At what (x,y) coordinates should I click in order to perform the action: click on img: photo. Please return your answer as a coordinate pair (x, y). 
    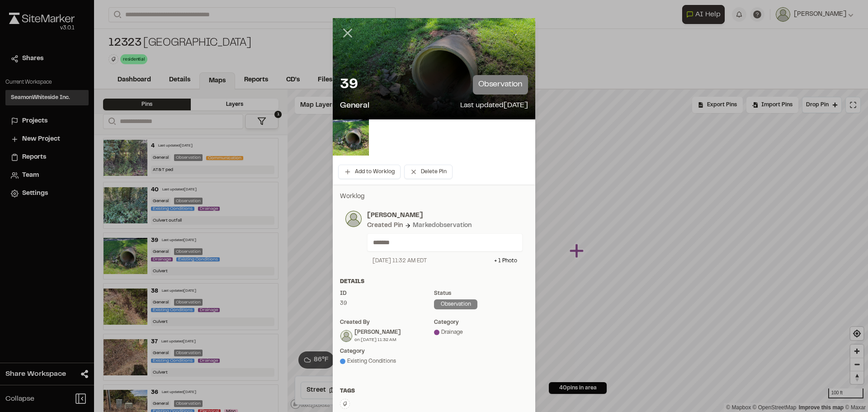
    Looking at the image, I should click on (354, 219).